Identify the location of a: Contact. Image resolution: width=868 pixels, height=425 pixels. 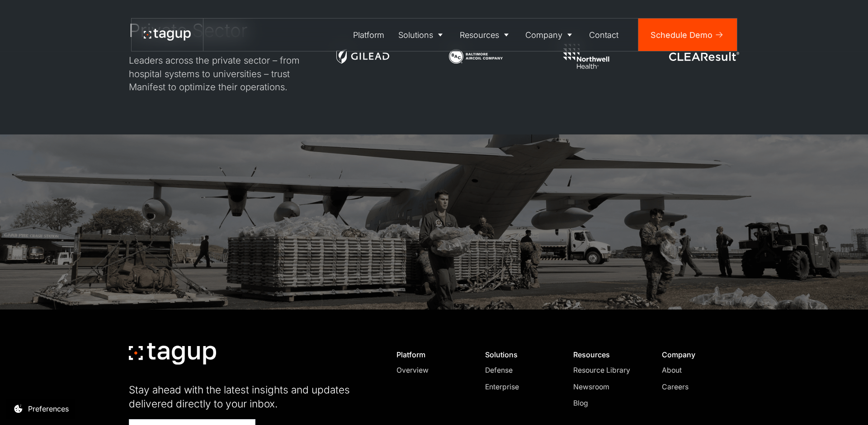
(604, 35).